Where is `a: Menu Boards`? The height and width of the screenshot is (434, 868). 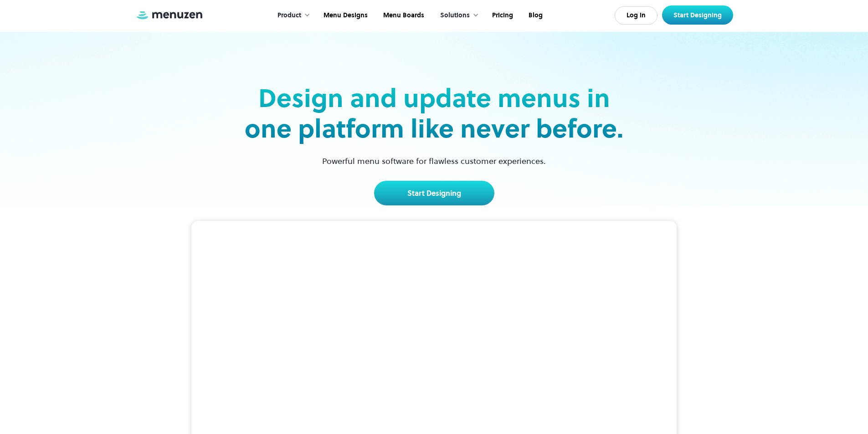 a: Menu Boards is located at coordinates (403, 16).